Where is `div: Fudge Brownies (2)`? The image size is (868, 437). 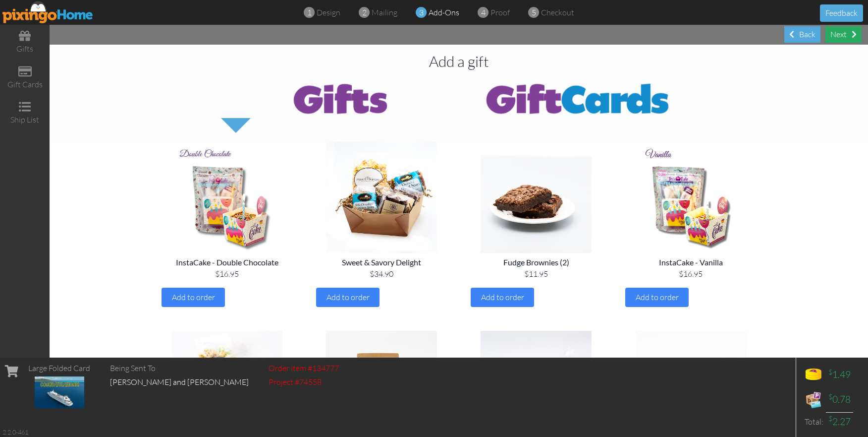 div: Fudge Brownies (2) is located at coordinates (537, 262).